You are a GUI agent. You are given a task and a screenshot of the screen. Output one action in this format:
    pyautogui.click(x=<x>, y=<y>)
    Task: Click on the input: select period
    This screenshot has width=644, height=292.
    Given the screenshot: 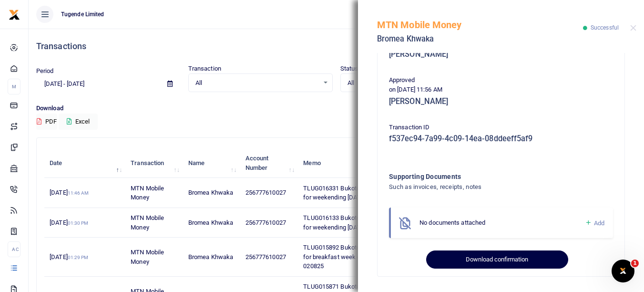 What is the action you would take?
    pyautogui.click(x=98, y=84)
    